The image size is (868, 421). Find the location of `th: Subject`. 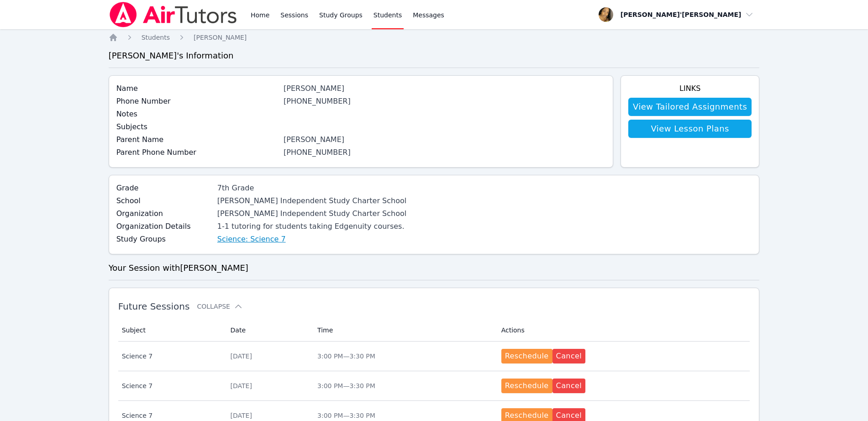

th: Subject is located at coordinates (172, 330).